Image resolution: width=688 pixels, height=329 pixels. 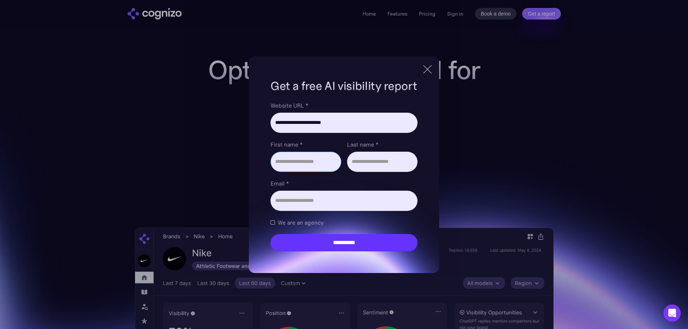 What do you see at coordinates (344, 176) in the screenshot?
I see `form: Brand Report Form` at bounding box center [344, 176].